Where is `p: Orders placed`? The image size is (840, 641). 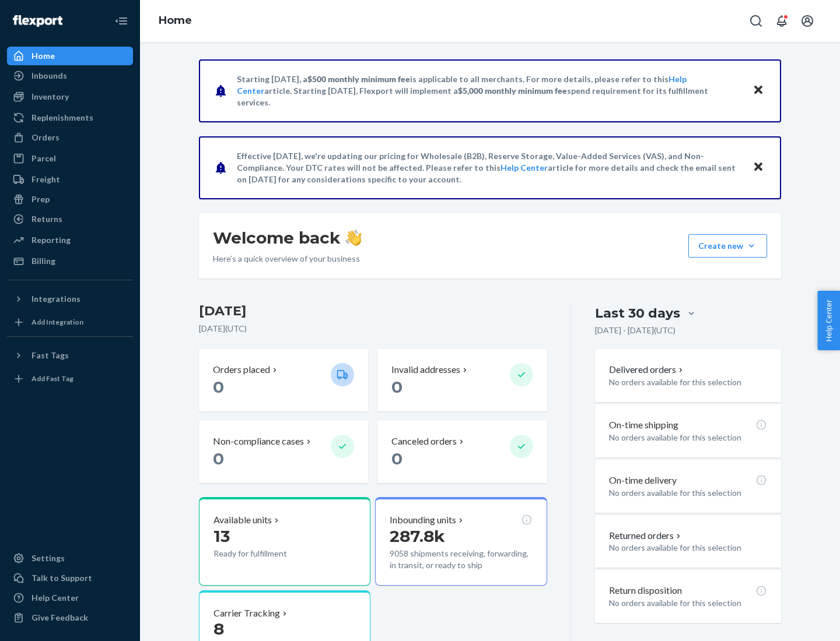 p: Orders placed is located at coordinates (241, 370).